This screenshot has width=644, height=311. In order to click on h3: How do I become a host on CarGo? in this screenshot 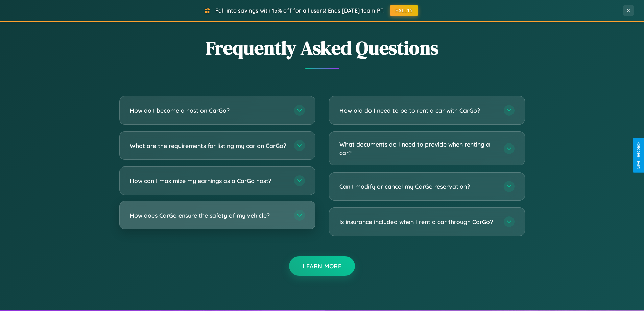, I will do `click(209, 110)`.